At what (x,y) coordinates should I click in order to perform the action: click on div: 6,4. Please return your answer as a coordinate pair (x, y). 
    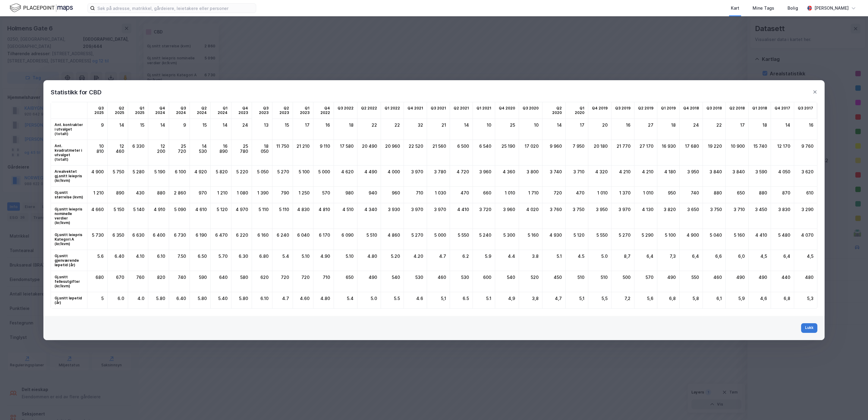
    Looking at the image, I should click on (646, 261).